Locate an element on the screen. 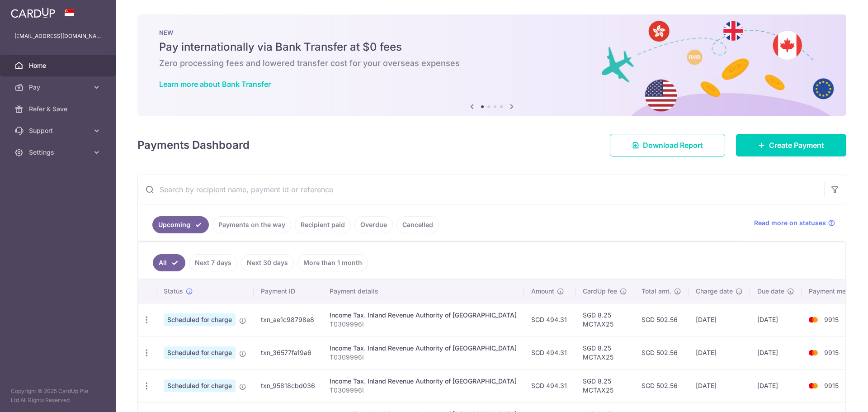  span: Amount is located at coordinates (542, 292).